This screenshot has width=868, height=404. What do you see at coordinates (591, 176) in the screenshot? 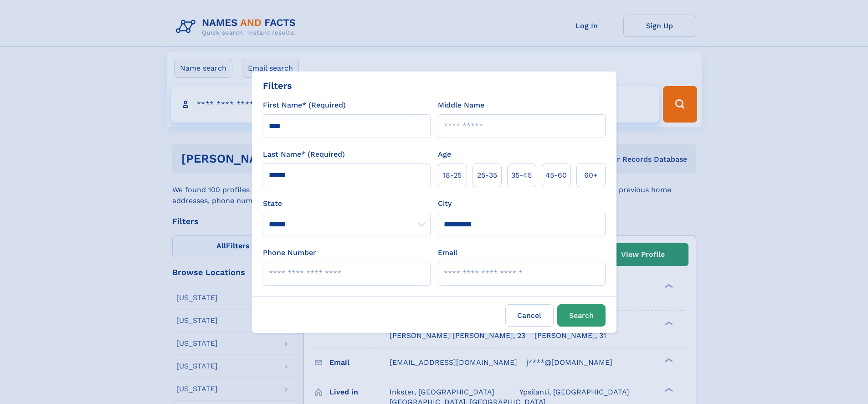
I see `span: 60+` at bounding box center [591, 176].